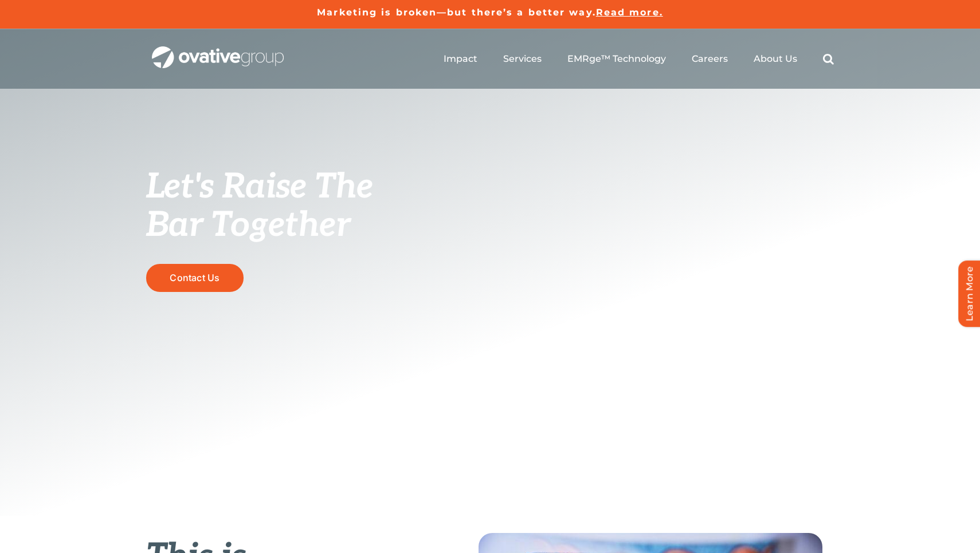 This screenshot has height=553, width=980. I want to click on a: OG_Full_horizontal_WHT, so click(218, 51).